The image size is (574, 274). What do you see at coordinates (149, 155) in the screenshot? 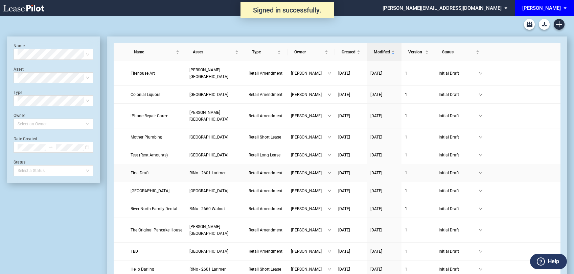
I see `span: Test (Rent Amounts)` at bounding box center [149, 155].